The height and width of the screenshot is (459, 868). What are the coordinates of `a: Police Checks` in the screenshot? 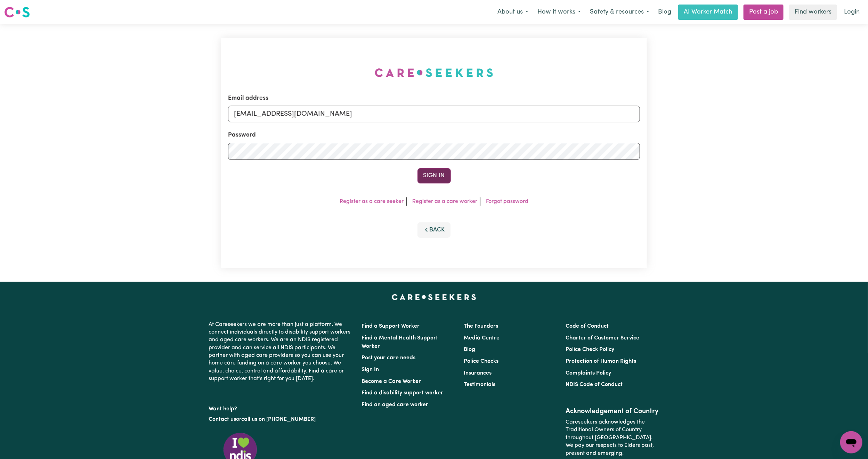 It's located at (481, 361).